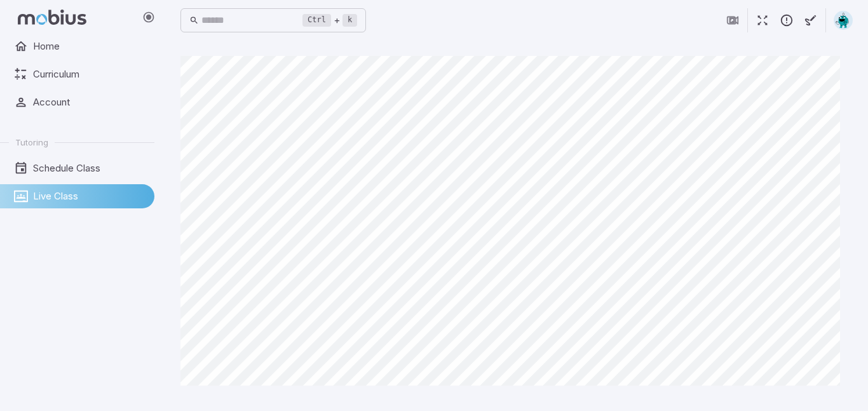 The image size is (868, 411). What do you see at coordinates (89, 169) in the screenshot?
I see `span: Schedule Class` at bounding box center [89, 169].